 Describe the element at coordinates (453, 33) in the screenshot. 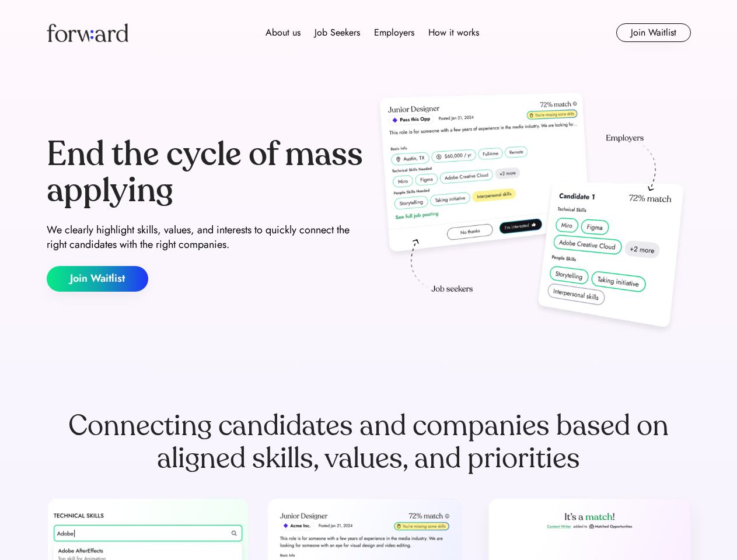

I see `div: How it works` at that location.